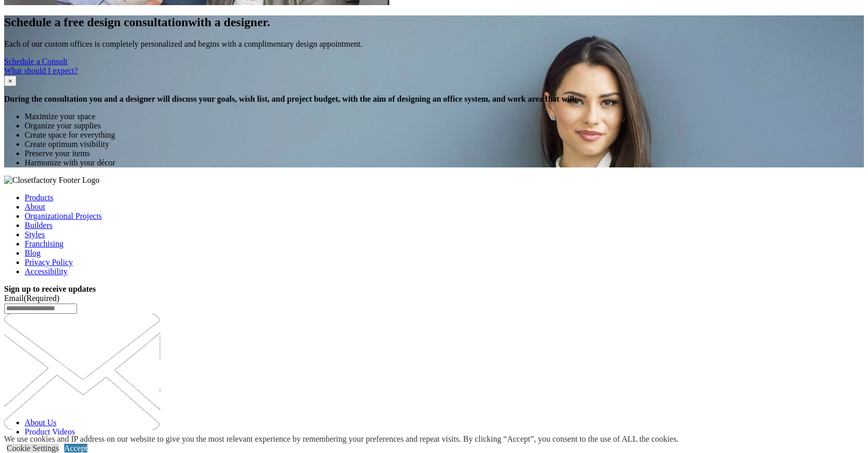  I want to click on span: (Required), so click(41, 298).